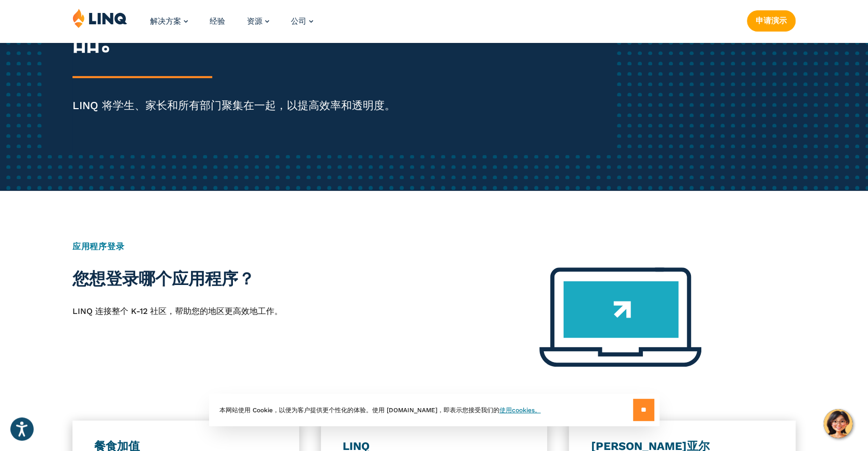 Image resolution: width=868 pixels, height=451 pixels. I want to click on font: 经验, so click(218, 21).